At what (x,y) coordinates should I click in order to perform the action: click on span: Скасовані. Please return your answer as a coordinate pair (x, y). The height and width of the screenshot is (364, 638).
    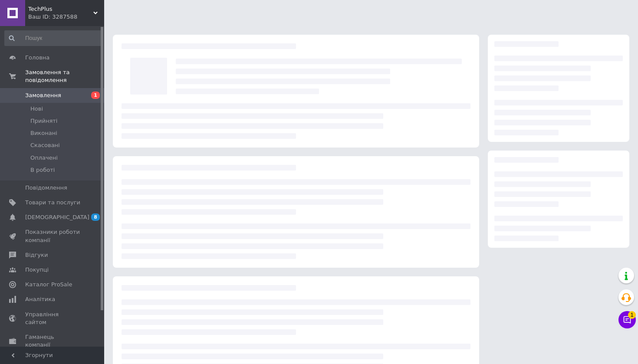
    Looking at the image, I should click on (45, 146).